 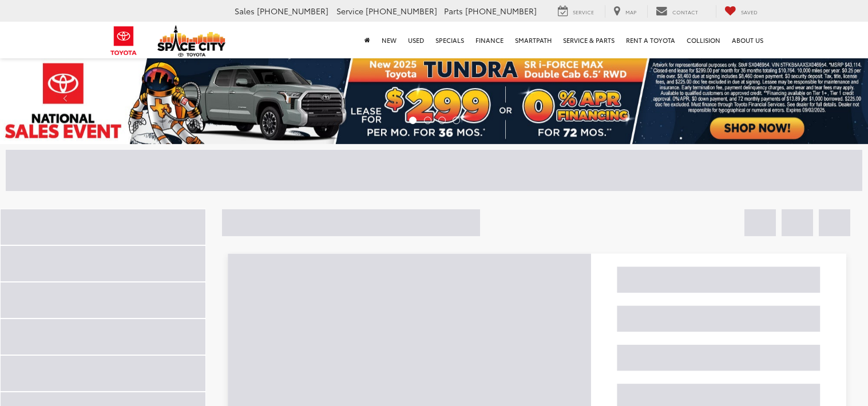 What do you see at coordinates (453, 11) in the screenshot?
I see `span: Parts` at bounding box center [453, 11].